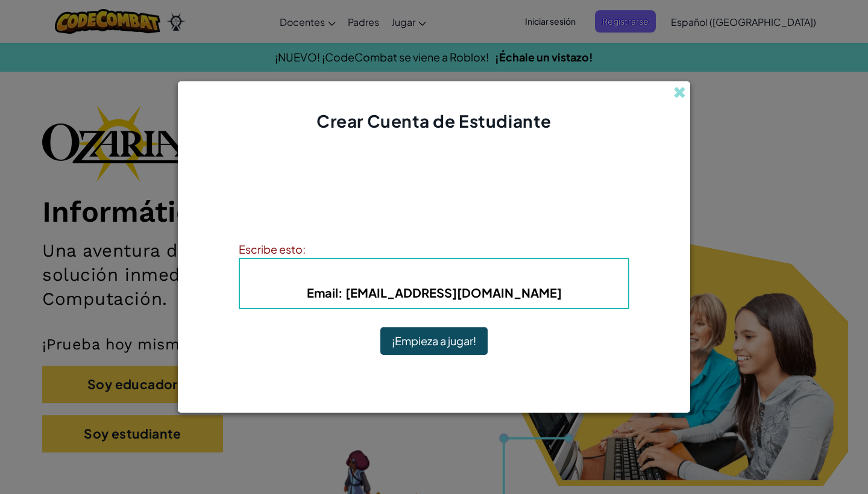 The width and height of the screenshot is (868, 494). I want to click on div: Escribe esto:, so click(434, 249).